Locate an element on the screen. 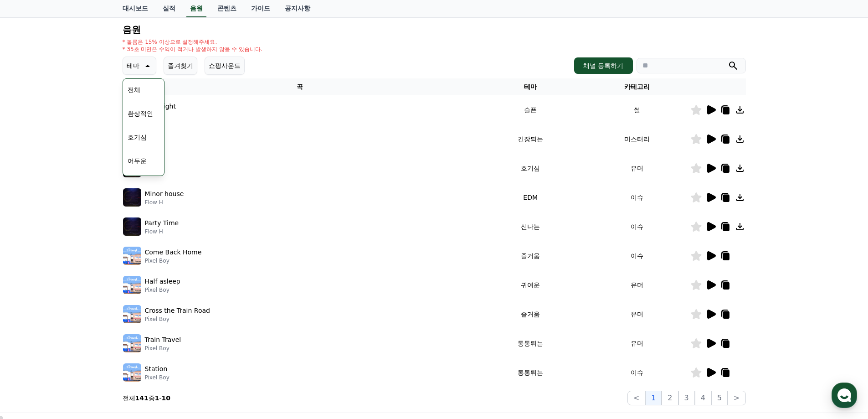  button: 5 is located at coordinates (720, 398).